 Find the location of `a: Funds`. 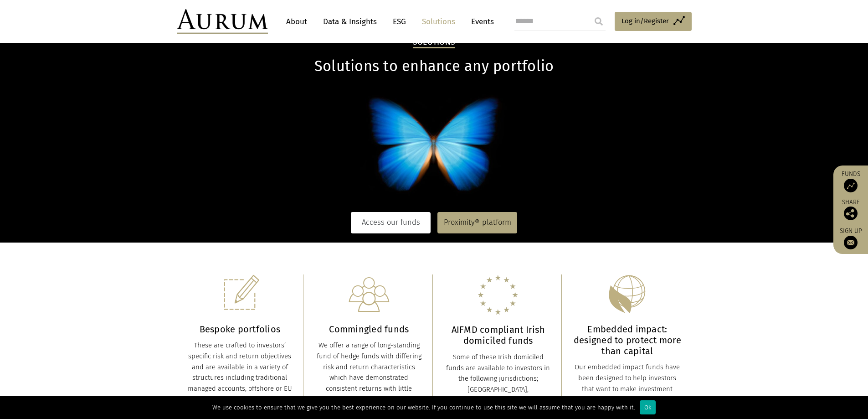

a: Funds is located at coordinates (851, 181).